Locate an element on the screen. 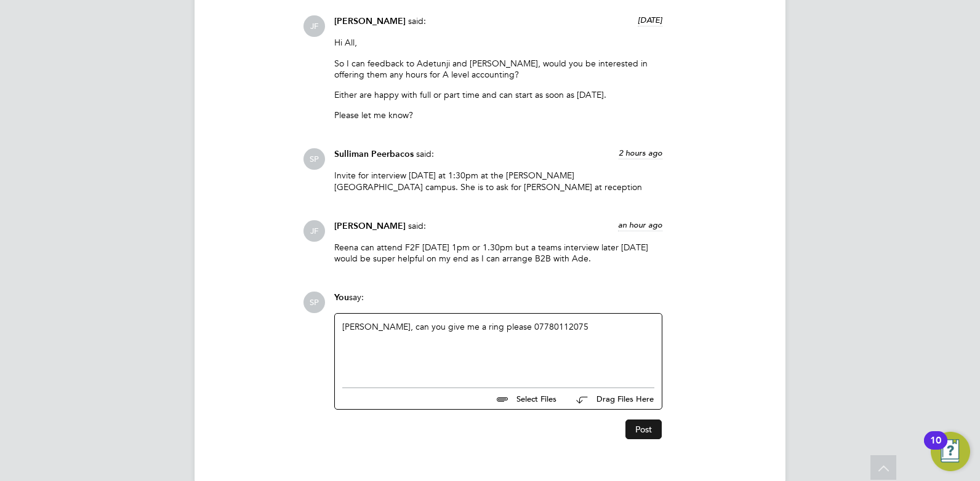 The image size is (980, 481). span: You is located at coordinates (342, 297).